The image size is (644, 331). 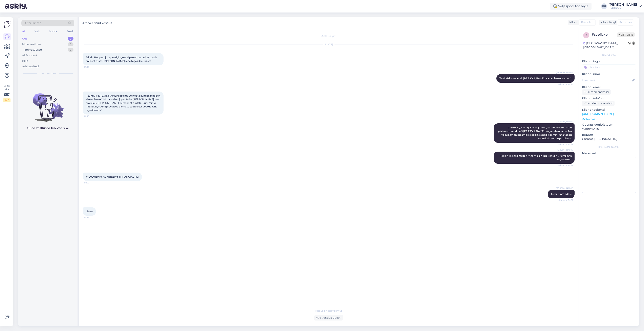 I want to click on div: Küsi telefoninumbrit, so click(x=598, y=103).